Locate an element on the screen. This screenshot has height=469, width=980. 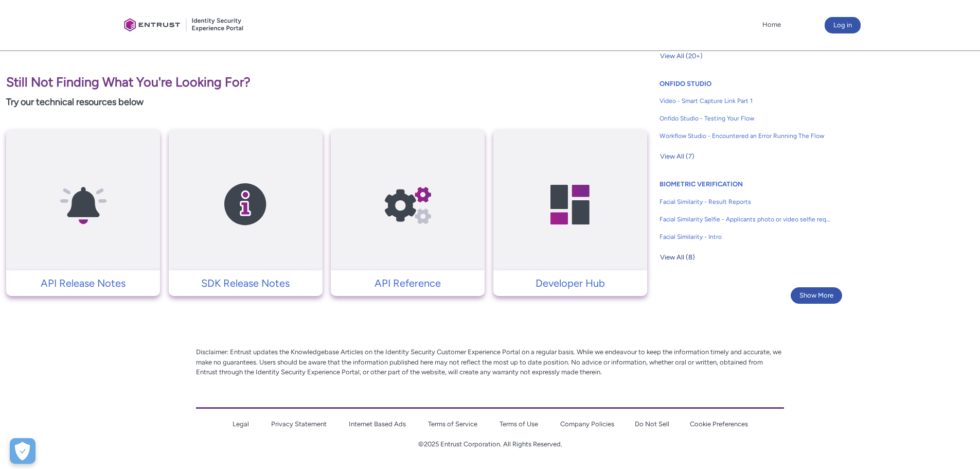
a: ONFIDO STUDIO is located at coordinates (685, 83).